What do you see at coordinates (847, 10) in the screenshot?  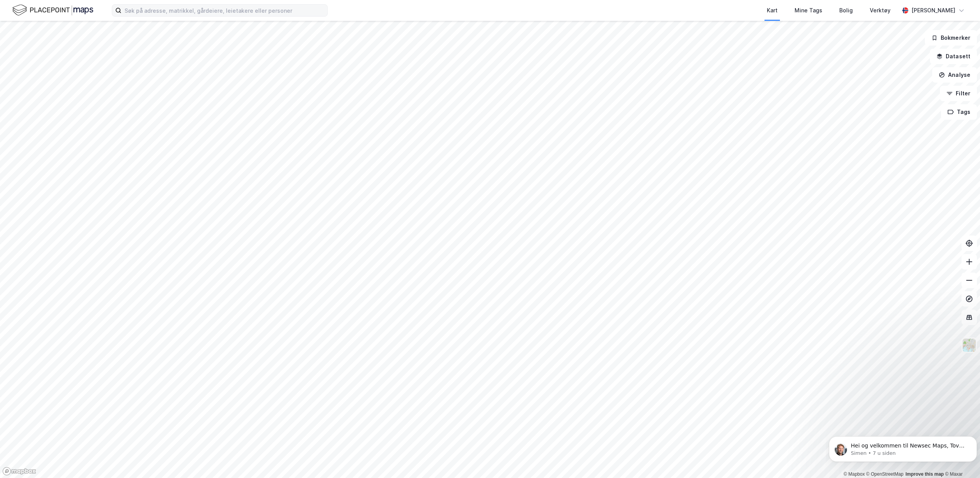 I see `div: Bolig` at bounding box center [847, 10].